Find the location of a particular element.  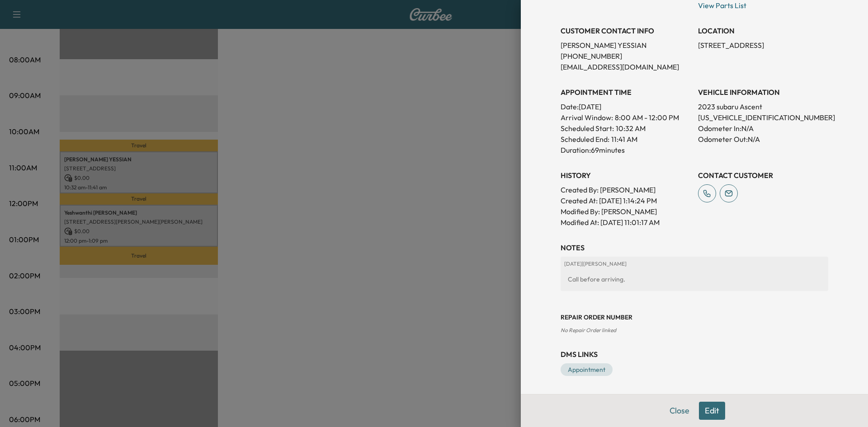

p: 11:41 AM is located at coordinates (625, 139).